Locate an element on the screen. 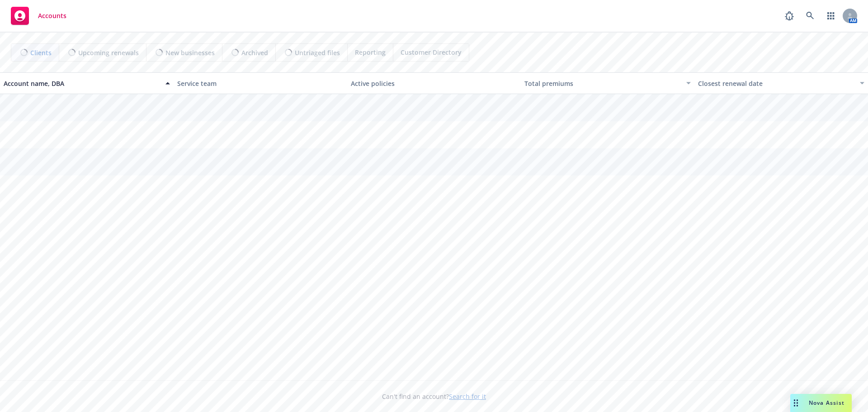  span: Can't find an account? is located at coordinates (434, 396).